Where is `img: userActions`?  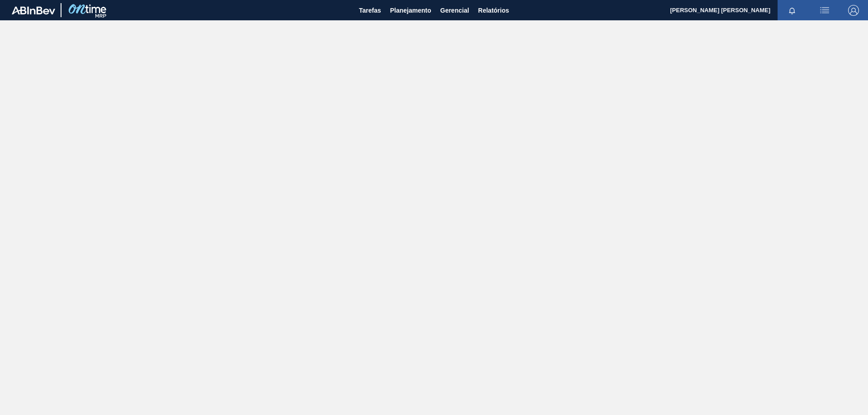
img: userActions is located at coordinates (825, 10).